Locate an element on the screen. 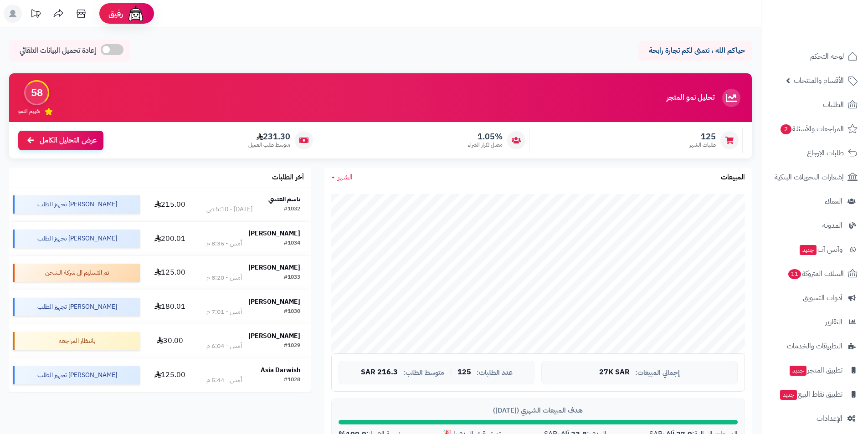 Image resolution: width=868 pixels, height=434 pixels. span: طلبات الشهر is located at coordinates (702, 145).